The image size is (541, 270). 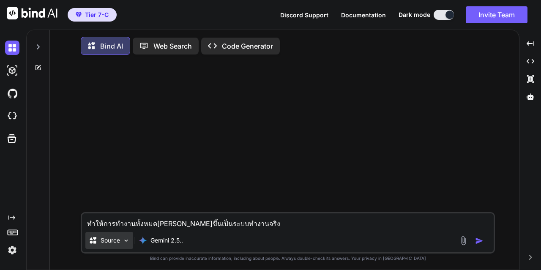 I want to click on img: githubDark, so click(x=12, y=93).